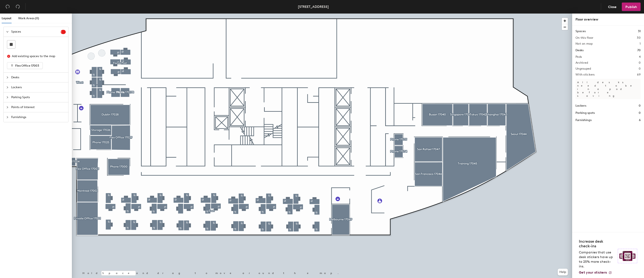 The height and width of the screenshot is (278, 644). What do you see at coordinates (38, 117) in the screenshot?
I see `span: Furnishings` at bounding box center [38, 117].